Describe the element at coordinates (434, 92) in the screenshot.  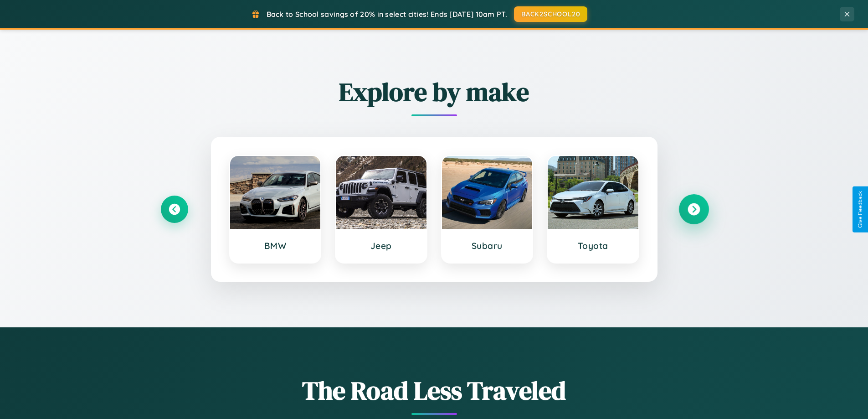
I see `h2: Explore by make` at that location.